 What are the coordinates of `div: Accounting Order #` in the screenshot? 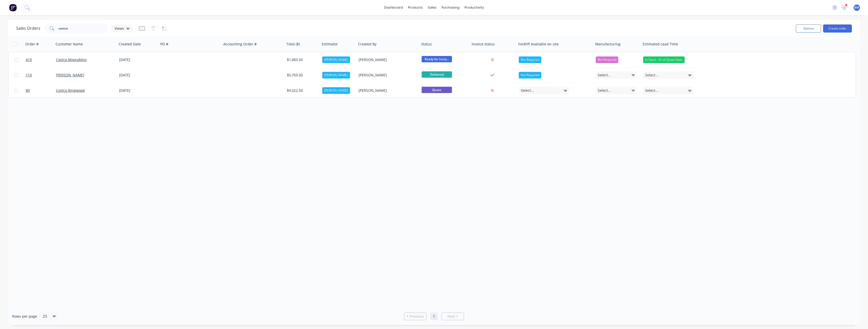 It's located at (240, 44).